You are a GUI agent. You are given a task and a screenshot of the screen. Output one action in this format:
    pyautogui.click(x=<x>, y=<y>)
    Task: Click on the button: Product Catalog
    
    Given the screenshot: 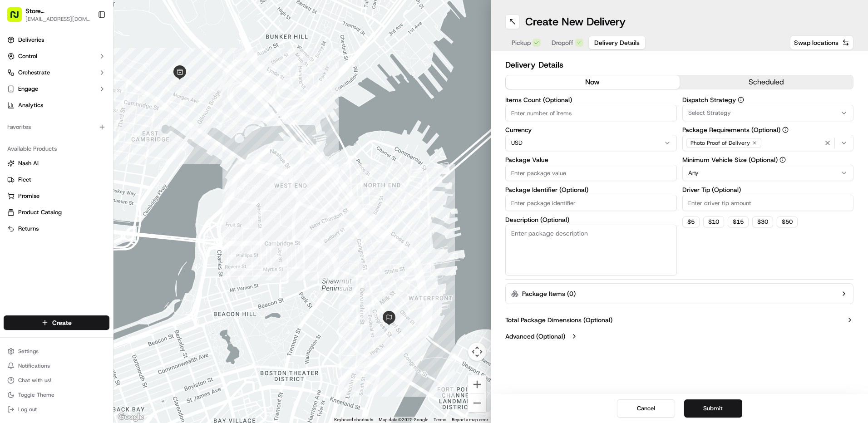 What is the action you would take?
    pyautogui.click(x=56, y=212)
    